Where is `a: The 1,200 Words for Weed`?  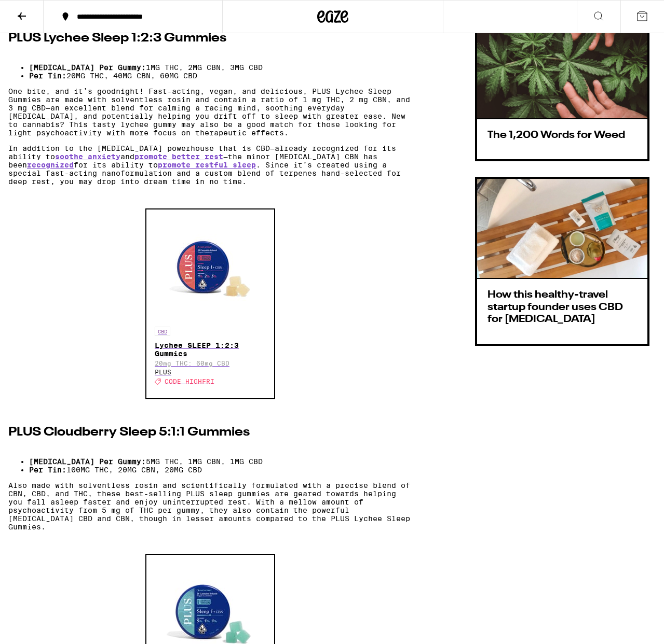
a: The 1,200 Words for Weed is located at coordinates (562, 88).